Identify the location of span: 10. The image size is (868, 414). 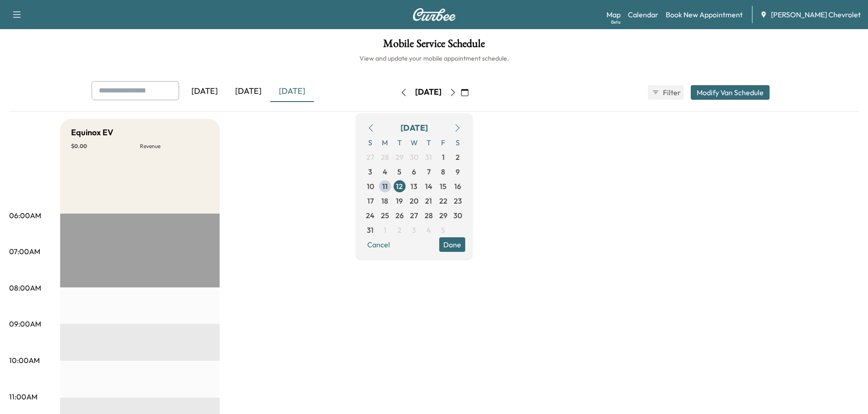
(370, 186).